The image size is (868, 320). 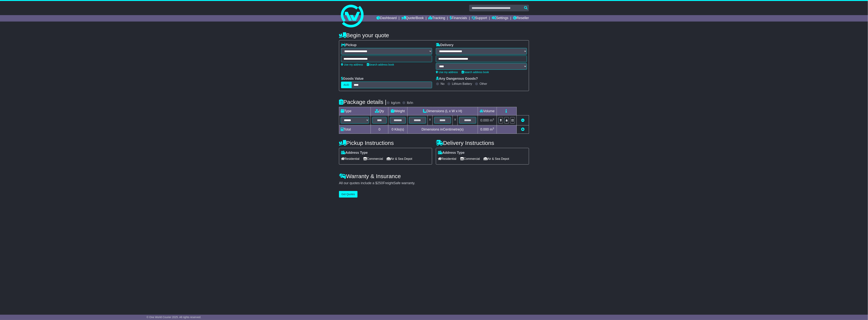 I want to click on h4: Pickup Instructions, so click(x=386, y=143).